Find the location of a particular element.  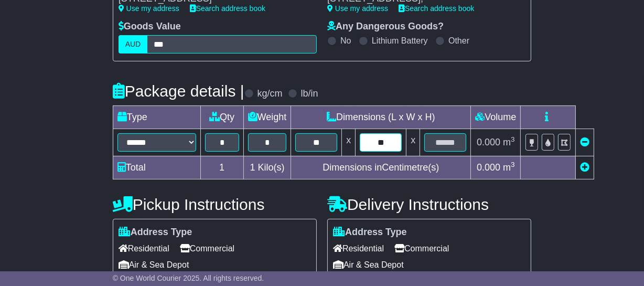

label: AUD is located at coordinates (133, 44).